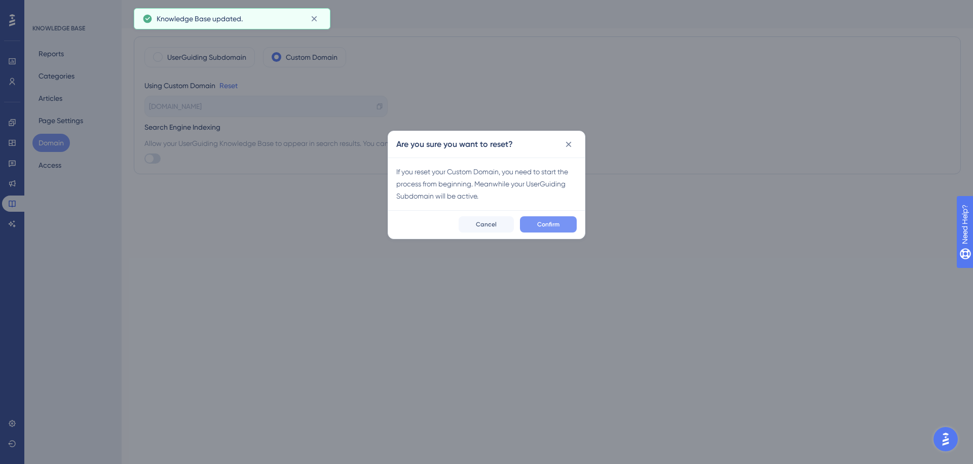 This screenshot has height=464, width=973. What do you see at coordinates (486, 184) in the screenshot?
I see `div: If you reset your Custom Domain, you need to start the process from beginning. Meanwhile your Use...` at bounding box center [486, 184].